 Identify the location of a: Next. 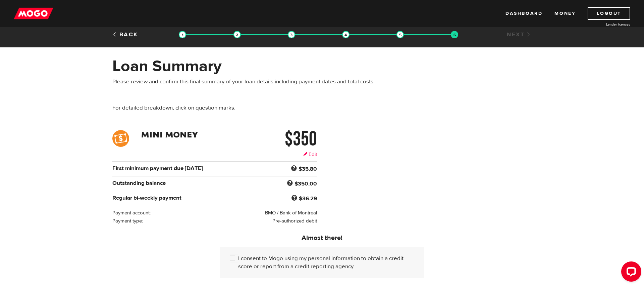
(520, 34).